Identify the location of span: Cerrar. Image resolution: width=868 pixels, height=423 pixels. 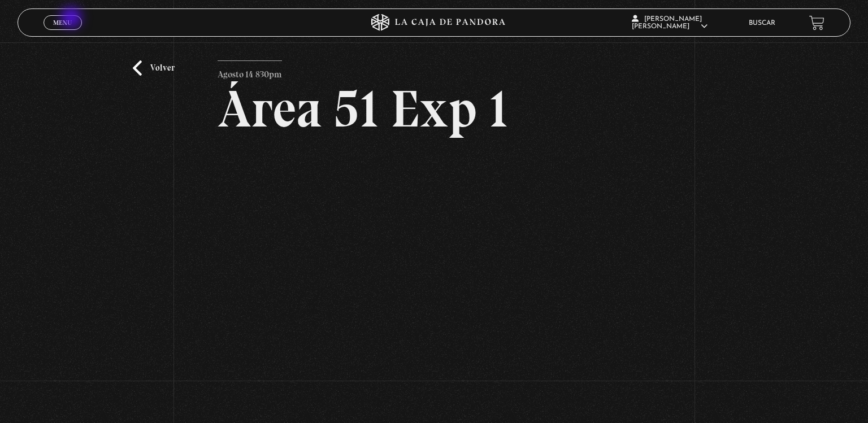
(62, 33).